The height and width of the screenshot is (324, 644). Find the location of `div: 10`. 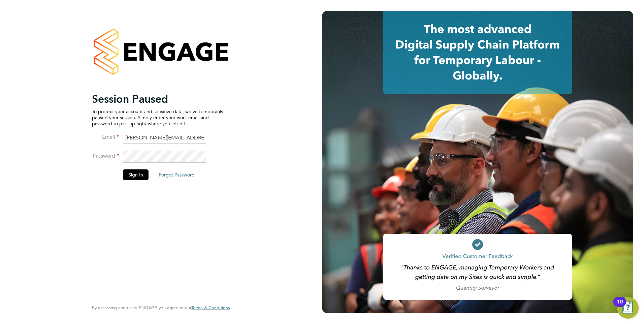

div: 10 is located at coordinates (620, 306).